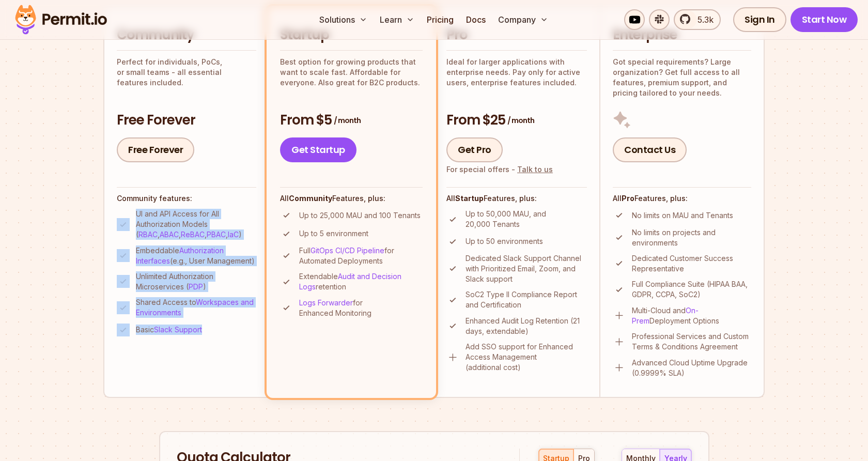 Image resolution: width=868 pixels, height=461 pixels. What do you see at coordinates (476, 20) in the screenshot?
I see `a: Docs` at bounding box center [476, 20].